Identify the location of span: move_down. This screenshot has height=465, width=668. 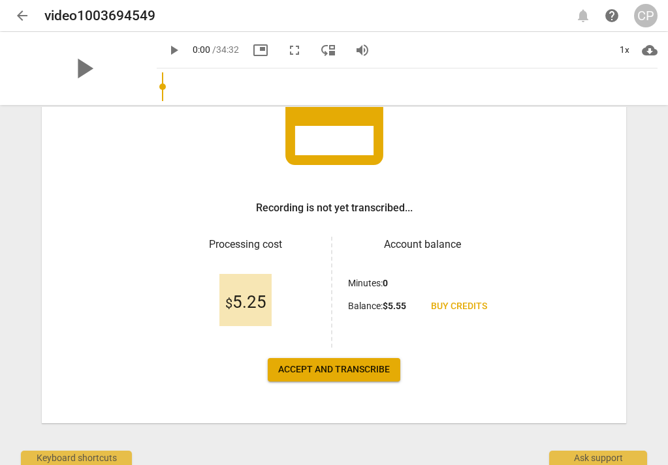
(328, 50).